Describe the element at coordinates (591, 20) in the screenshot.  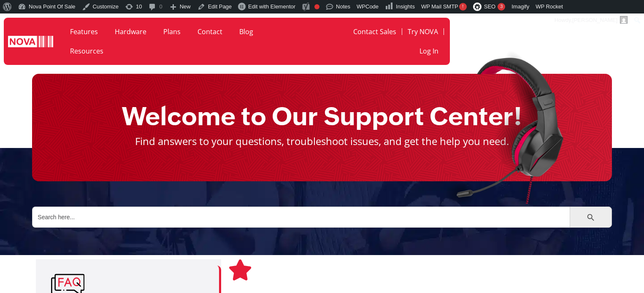
I see `a: Howdy,` at that location.